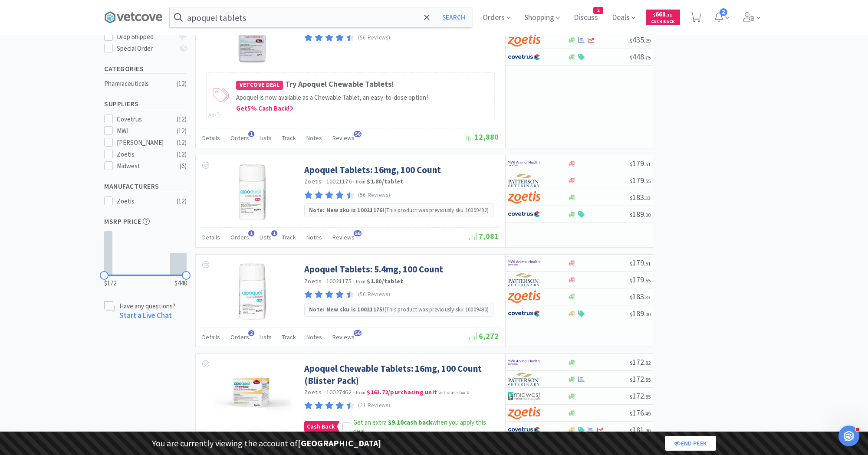  What do you see at coordinates (144, 131) in the screenshot?
I see `div: MWI` at bounding box center [144, 131].